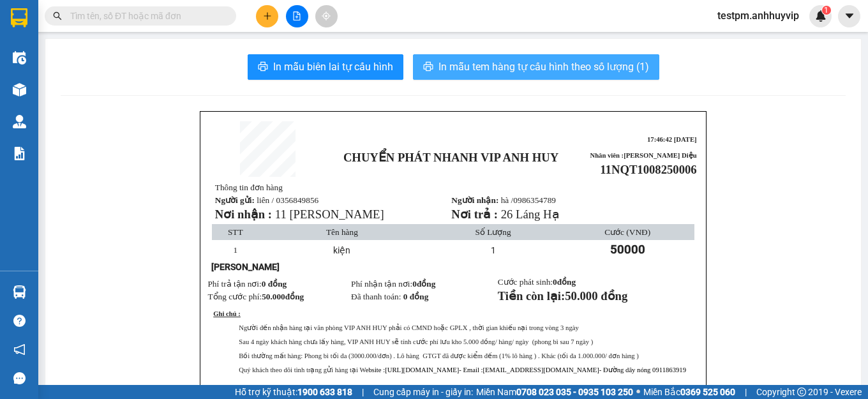 This screenshot has width=868, height=399. I want to click on button: printerIn mẫu tem hàng tự cấu hình theo số lượng (1), so click(536, 67).